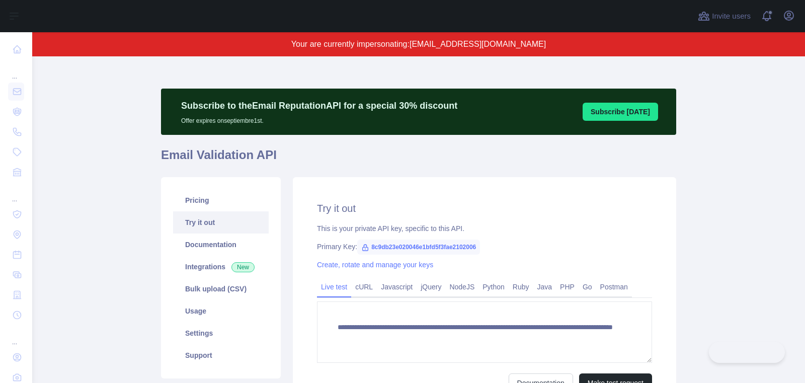  Describe the element at coordinates (221, 222) in the screenshot. I see `a: Try it out` at that location.